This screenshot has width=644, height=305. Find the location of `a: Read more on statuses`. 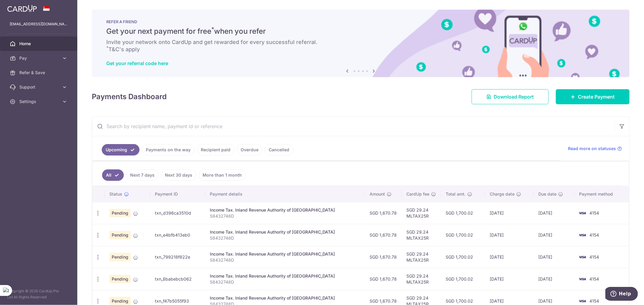

a: Read more on statuses is located at coordinates (594, 149).